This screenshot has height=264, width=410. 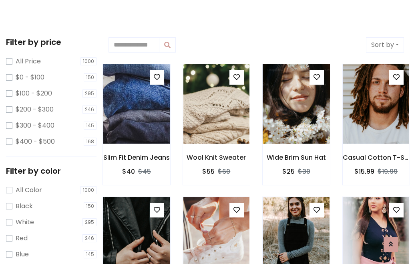 I want to click on label: All Price, so click(x=28, y=61).